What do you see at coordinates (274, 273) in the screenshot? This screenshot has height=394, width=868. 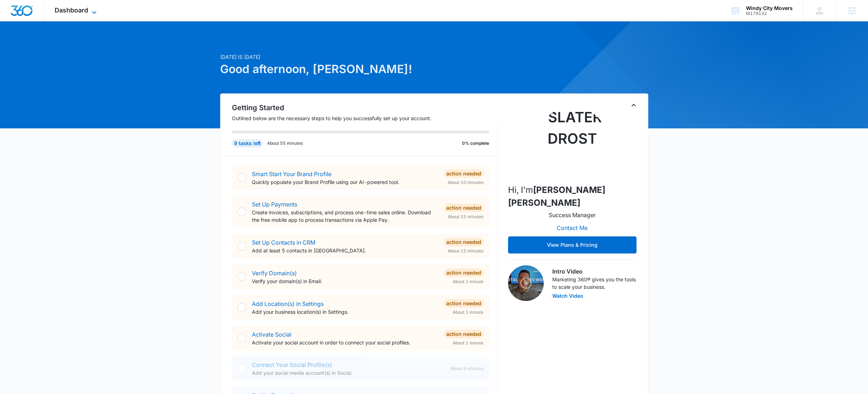 I see `a: Verify Domain(s)` at bounding box center [274, 273].